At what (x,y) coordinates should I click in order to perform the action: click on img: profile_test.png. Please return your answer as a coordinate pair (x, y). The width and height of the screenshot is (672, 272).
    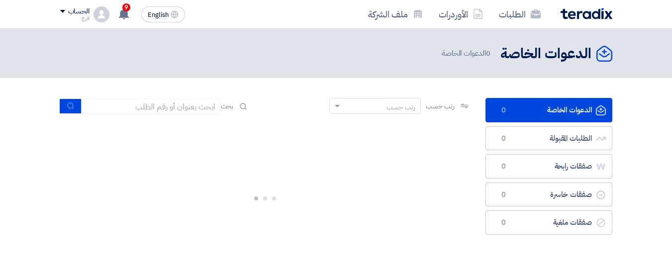
    Looking at the image, I should click on (101, 14).